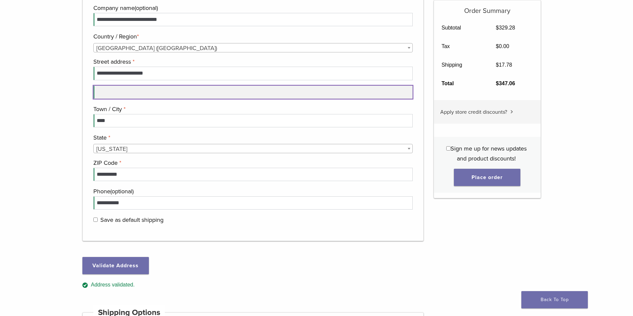  I want to click on label: Phone, so click(252, 192).